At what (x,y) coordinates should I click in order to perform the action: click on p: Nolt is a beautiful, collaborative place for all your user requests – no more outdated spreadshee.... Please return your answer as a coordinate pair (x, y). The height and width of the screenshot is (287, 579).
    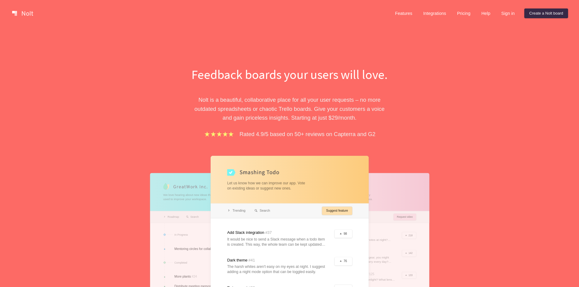
    Looking at the image, I should click on (290, 109).